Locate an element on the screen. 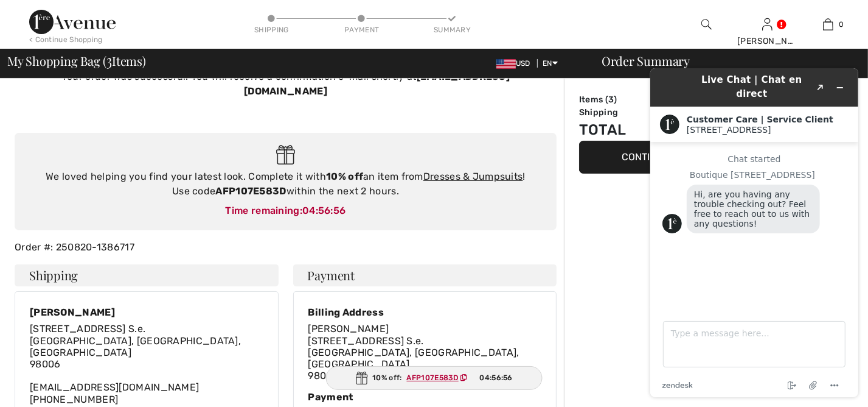  button: Attach file is located at coordinates (173, 327).